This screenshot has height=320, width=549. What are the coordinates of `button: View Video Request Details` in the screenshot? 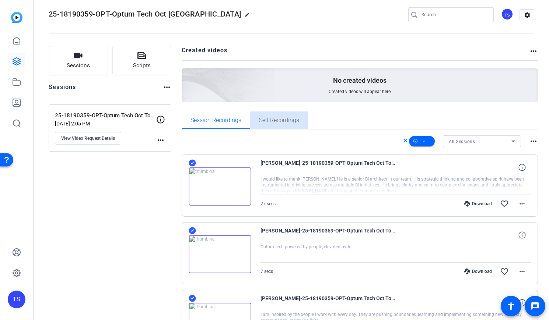 It's located at (88, 138).